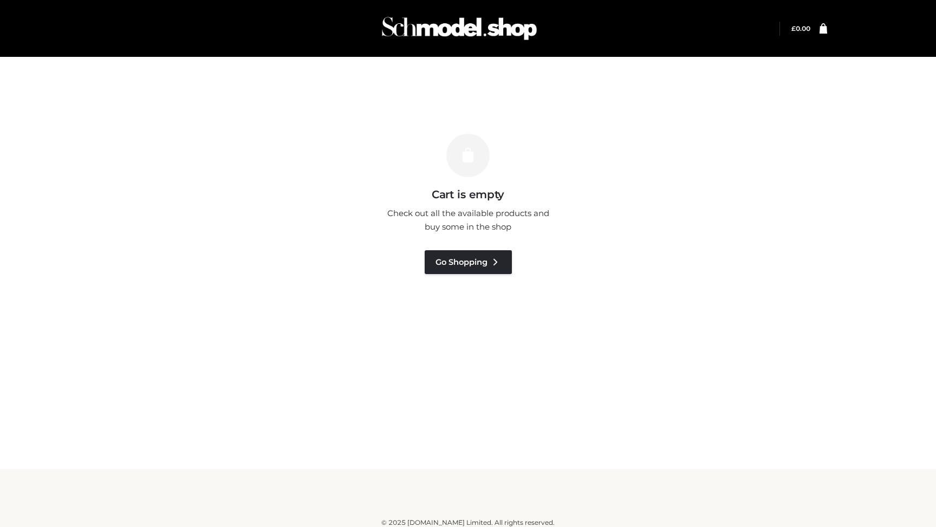  What do you see at coordinates (468, 262) in the screenshot?
I see `a: Go Shopping` at bounding box center [468, 262].